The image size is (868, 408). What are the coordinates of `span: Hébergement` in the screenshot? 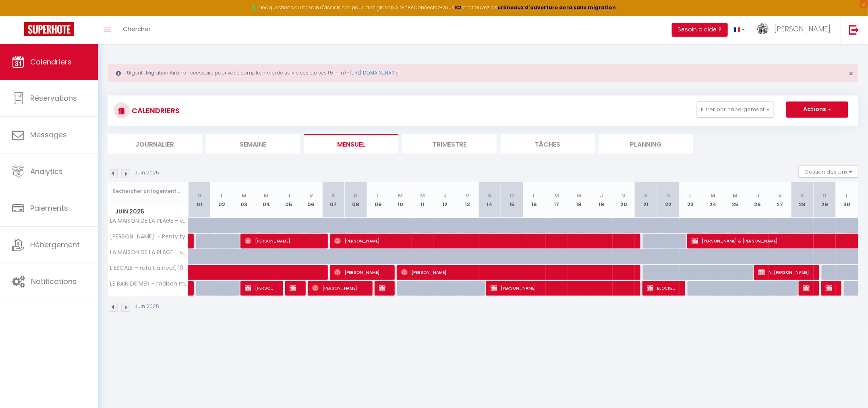 It's located at (55, 244).